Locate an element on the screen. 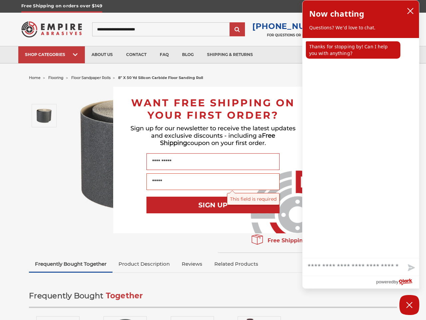  h2: Now chatting is located at coordinates (337, 14).